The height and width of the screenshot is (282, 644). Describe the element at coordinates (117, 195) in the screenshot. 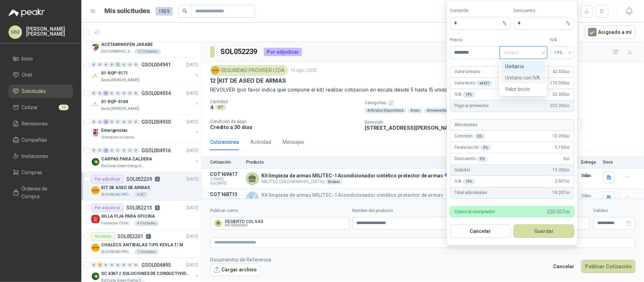

I see `p: SEGURIDAD PROVISER LTDA` at that location.